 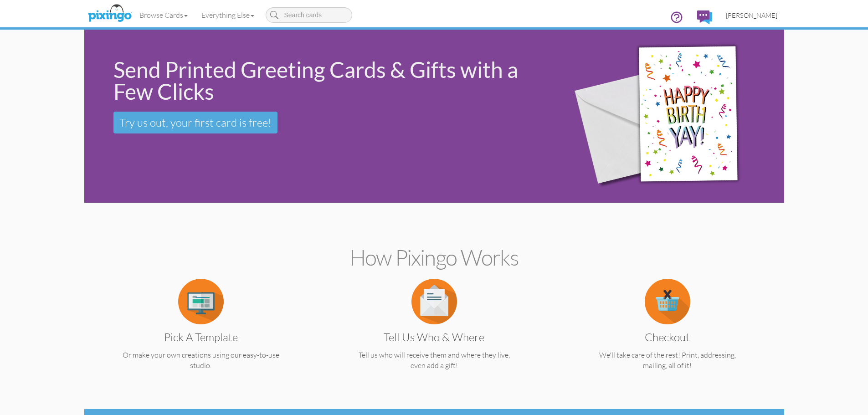 What do you see at coordinates (195, 122) in the screenshot?
I see `a: Try us out, your first card is free!` at bounding box center [195, 122].